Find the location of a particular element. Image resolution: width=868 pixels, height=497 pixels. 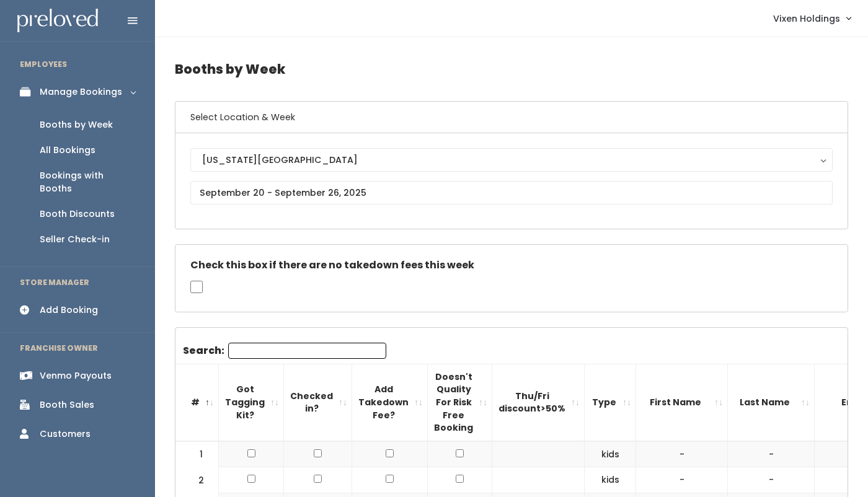

th: First Name: activate to sort column ascending is located at coordinates (682, 402).